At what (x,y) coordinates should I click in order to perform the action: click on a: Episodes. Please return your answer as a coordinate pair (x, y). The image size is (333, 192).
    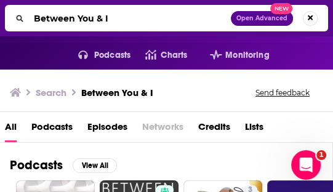
    Looking at the image, I should click on (107, 129).